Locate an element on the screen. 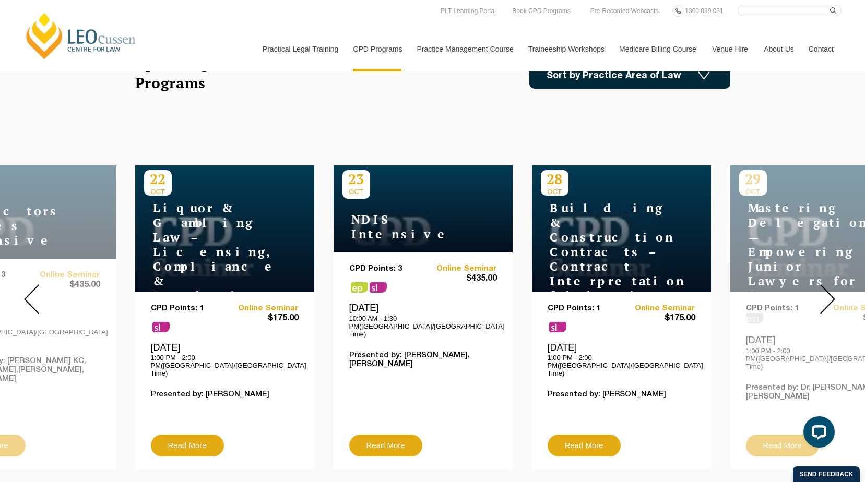  p: 28 is located at coordinates (555, 179).